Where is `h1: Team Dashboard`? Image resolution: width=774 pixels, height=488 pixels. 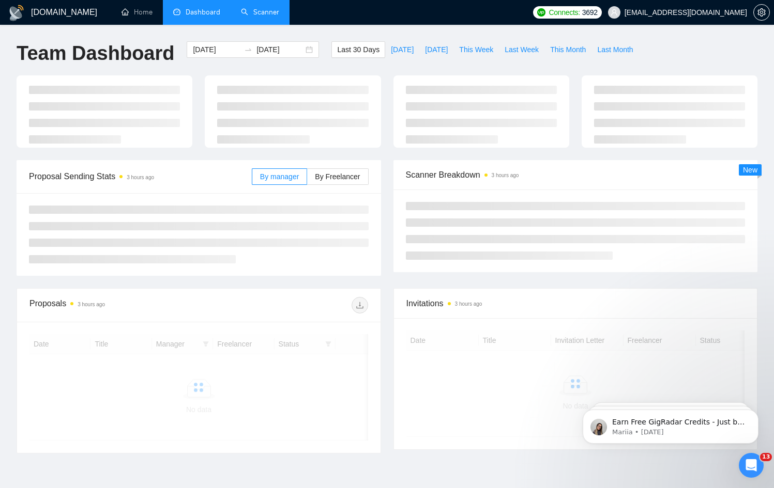
h1: Team Dashboard is located at coordinates (95, 53).